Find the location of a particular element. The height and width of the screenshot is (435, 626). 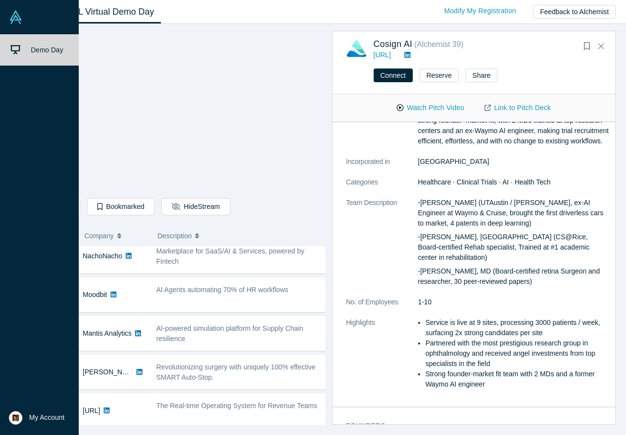

button: Description is located at coordinates (238, 236).